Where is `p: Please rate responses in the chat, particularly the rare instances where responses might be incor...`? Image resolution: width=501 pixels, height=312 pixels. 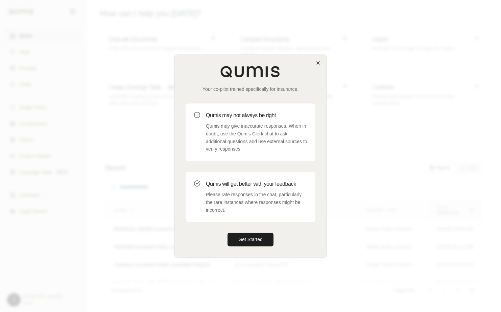 p: Please rate responses in the chat, particularly the rare instances where responses might be incor... is located at coordinates (256, 202).